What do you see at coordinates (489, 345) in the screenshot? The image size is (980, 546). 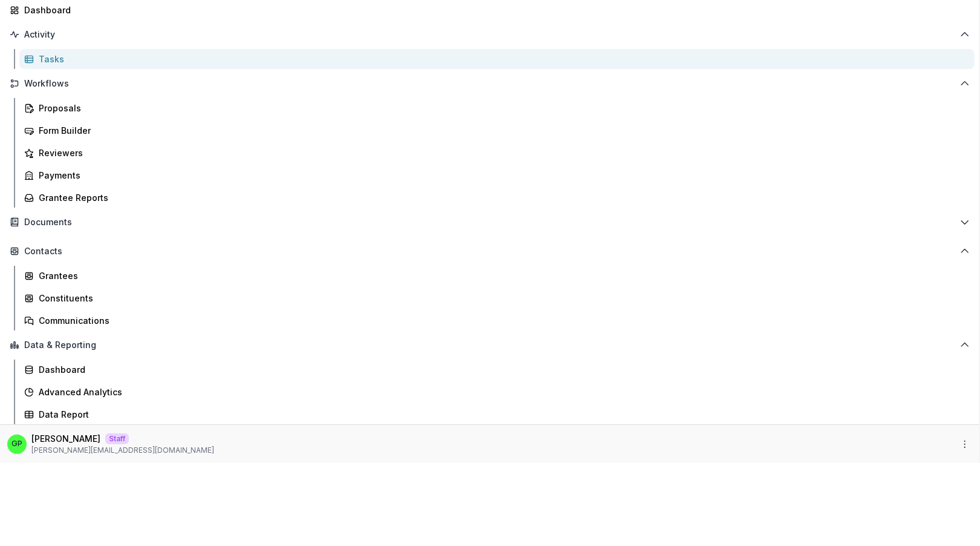 I see `button: Open Data & Reporting` at bounding box center [489, 345].